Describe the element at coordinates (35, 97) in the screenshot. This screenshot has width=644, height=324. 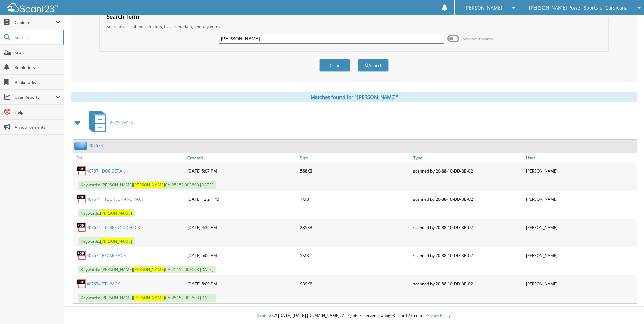
I see `span: User Reports` at that location.